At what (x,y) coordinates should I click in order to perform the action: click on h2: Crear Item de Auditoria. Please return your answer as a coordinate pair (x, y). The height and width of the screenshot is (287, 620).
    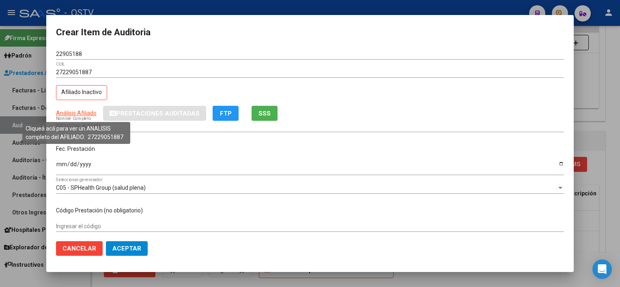
    Looking at the image, I should click on (310, 32).